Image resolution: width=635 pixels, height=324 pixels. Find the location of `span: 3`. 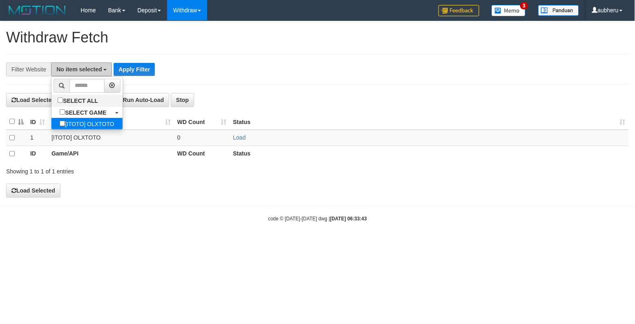

span: 3 is located at coordinates (524, 6).